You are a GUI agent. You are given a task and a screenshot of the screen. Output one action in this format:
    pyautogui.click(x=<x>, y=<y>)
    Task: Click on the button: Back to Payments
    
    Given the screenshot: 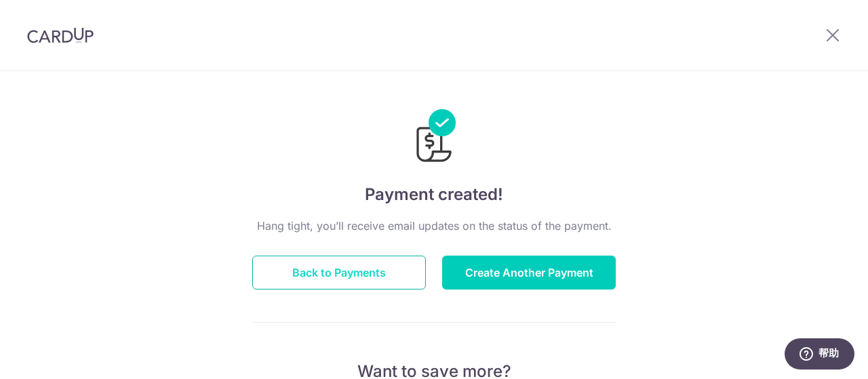 What is the action you would take?
    pyautogui.click(x=339, y=273)
    